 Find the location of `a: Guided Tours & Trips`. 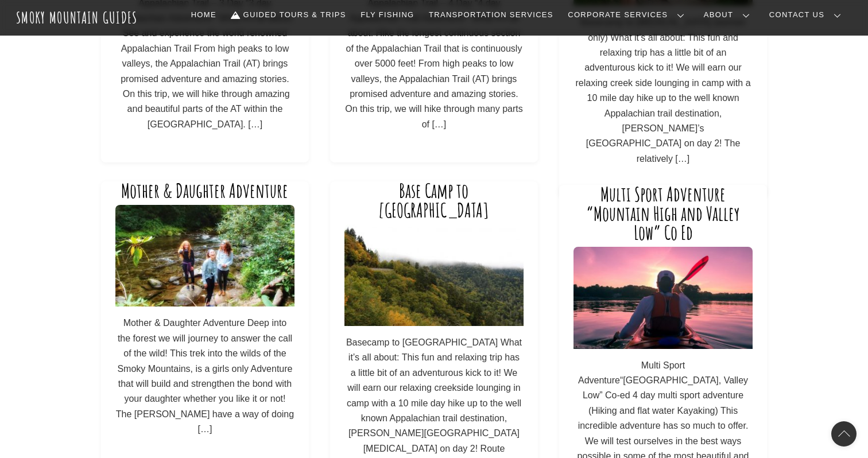

a: Guided Tours & Trips is located at coordinates (289, 15).